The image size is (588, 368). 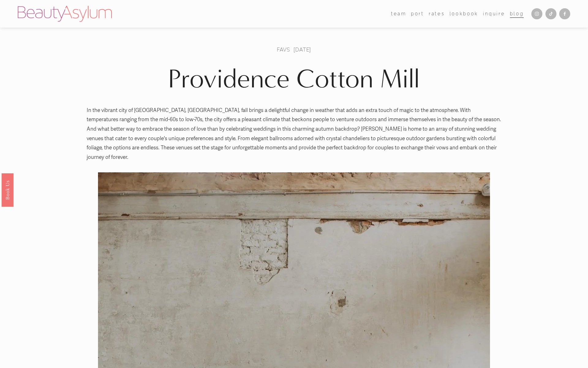 I want to click on img: Beauty Asylum | Bridal Hair &amp; Makeup Charlotte &amp; Atlanta, so click(x=65, y=14).